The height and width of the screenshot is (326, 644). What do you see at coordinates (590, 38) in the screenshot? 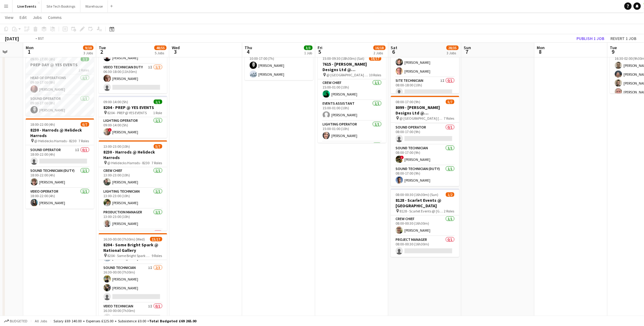
I see `button: Publish 1 job` at bounding box center [590, 38].